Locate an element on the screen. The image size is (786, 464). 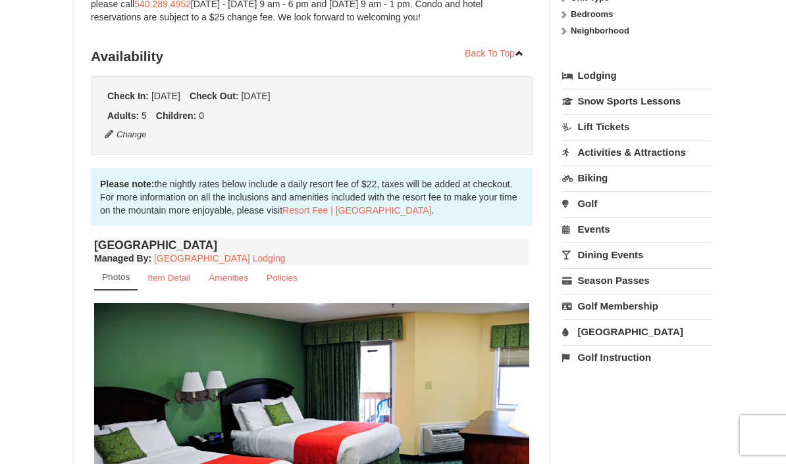
a: Activities & Attractions is located at coordinates (636, 152).